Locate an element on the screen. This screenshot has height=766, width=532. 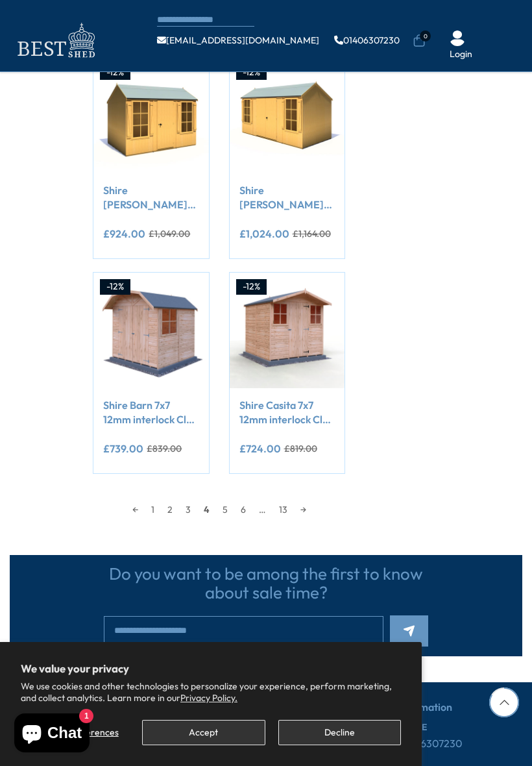
a: Login is located at coordinates (461, 55).